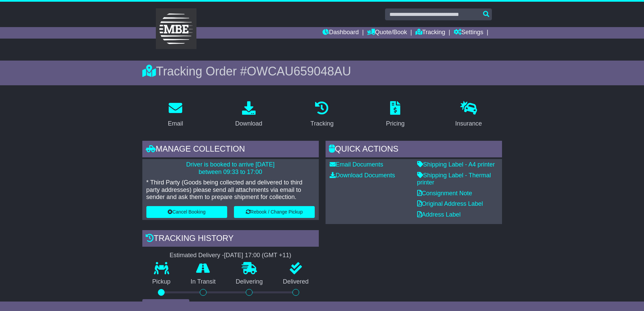 This screenshot has height=311, width=644. What do you see at coordinates (231, 150) in the screenshot?
I see `div: Manage collection` at bounding box center [231, 150].